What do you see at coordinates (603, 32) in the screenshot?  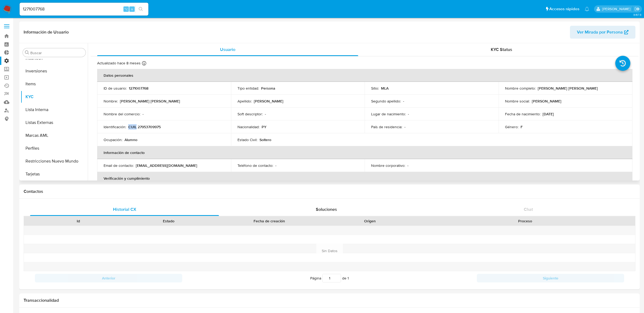 I see `button: Ver Mirada por Persona` at bounding box center [603, 32].